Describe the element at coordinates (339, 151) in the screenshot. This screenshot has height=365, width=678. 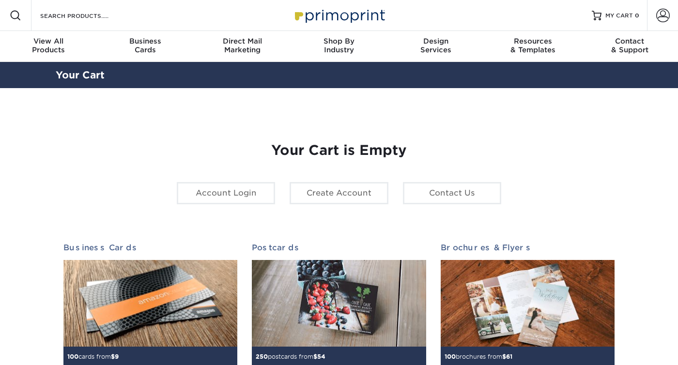
I see `h1: Your Cart is Empty` at that location.